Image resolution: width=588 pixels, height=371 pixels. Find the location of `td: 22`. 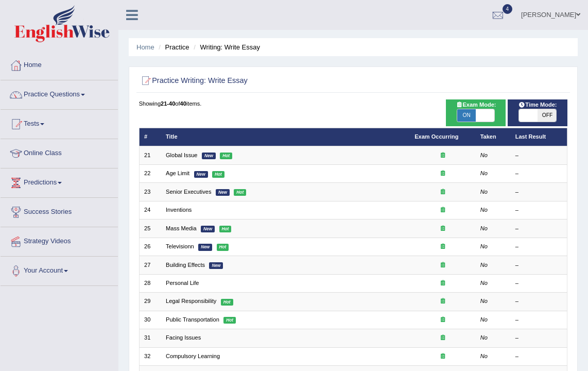

td: 22 is located at coordinates (150, 173).